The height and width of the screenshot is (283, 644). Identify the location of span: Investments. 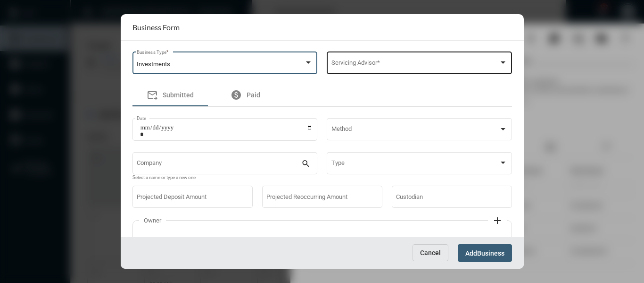
(153, 63).